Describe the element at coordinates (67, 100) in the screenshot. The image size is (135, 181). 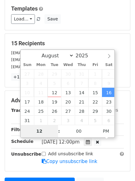
I see `h5: Advanced` at that location.